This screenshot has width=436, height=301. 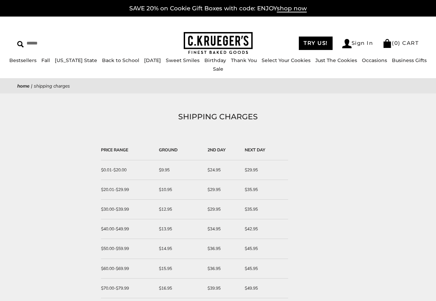 What do you see at coordinates (128, 248) in the screenshot?
I see `td: $50.00-$59.99` at bounding box center [128, 248].